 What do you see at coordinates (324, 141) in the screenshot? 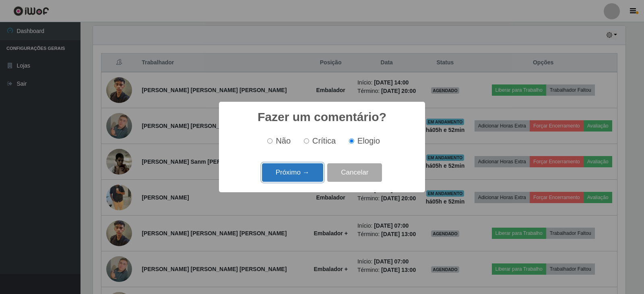
I see `span: Crítica` at bounding box center [324, 141].